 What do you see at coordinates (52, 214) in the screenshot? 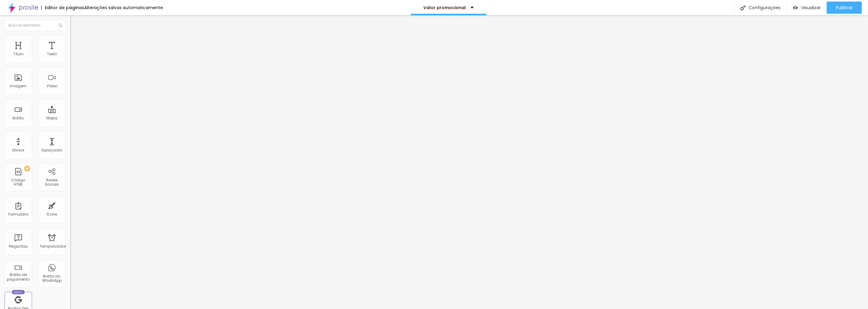
I see `font: Ícone` at bounding box center [52, 214].